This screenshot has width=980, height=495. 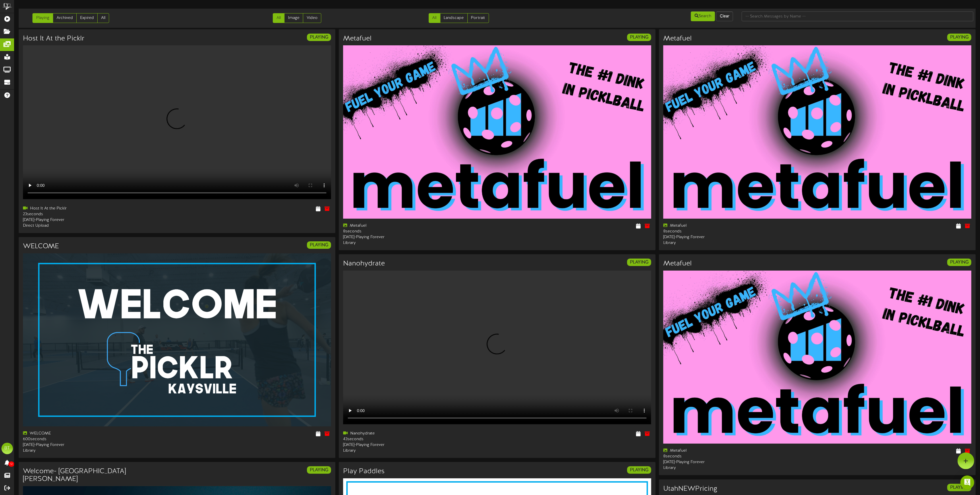 What do you see at coordinates (98, 433) in the screenshot?
I see `div: WELCOME` at bounding box center [98, 433].